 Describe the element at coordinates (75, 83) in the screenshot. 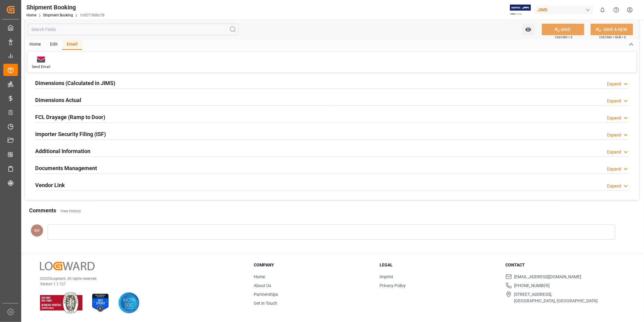

I see `h2: Dimensions (Calculated in JIMS)` at that location.